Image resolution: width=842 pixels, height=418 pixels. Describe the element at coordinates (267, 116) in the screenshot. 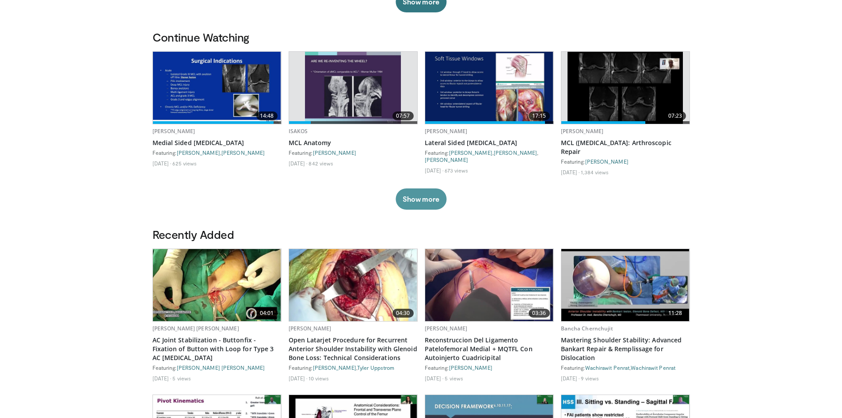

I see `span: 14:48` at that location.